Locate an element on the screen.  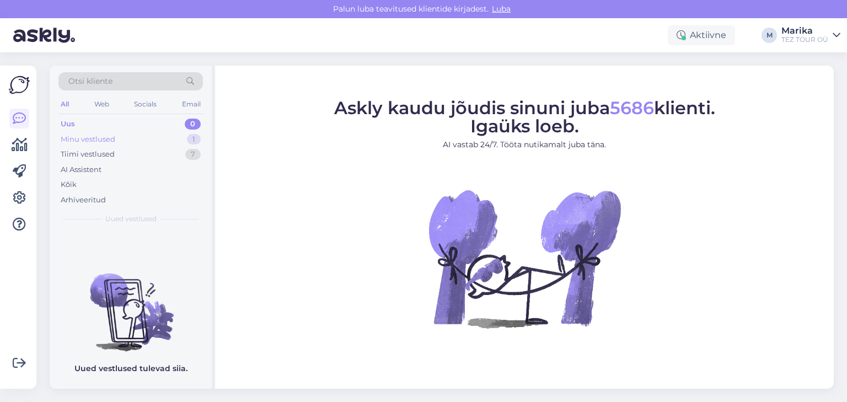
div: Kõik is located at coordinates (68, 185).